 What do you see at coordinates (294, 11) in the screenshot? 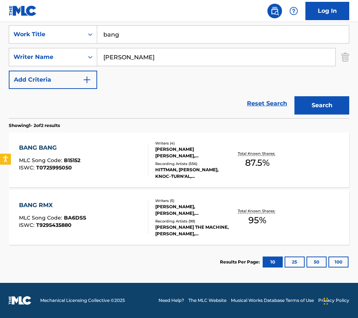
I see `div: Help` at bounding box center [294, 11].